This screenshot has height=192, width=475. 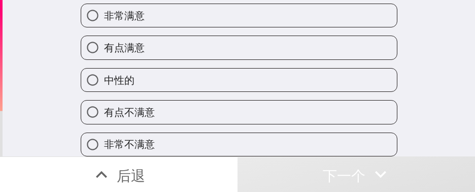 What do you see at coordinates (129, 112) in the screenshot?
I see `font: 有点不满意` at bounding box center [129, 112].